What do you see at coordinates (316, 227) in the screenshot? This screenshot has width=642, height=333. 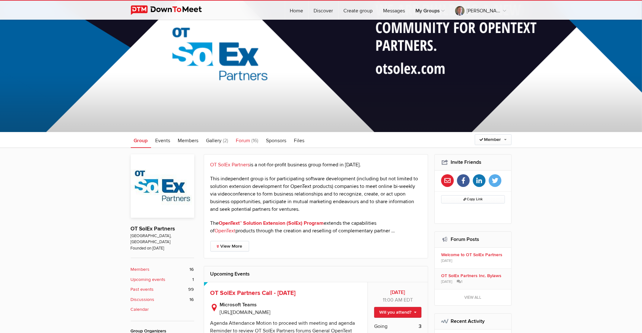 I see `p: The extends the capabilities of products through the creation and reselling of complementary part...` at bounding box center [316, 227].